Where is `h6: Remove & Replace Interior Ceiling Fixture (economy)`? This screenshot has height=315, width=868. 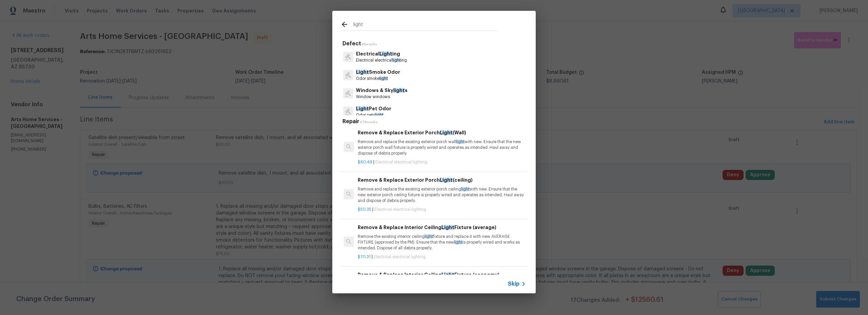 h6: Remove & Replace Interior Ceiling Fixture (economy) is located at coordinates (442, 275).